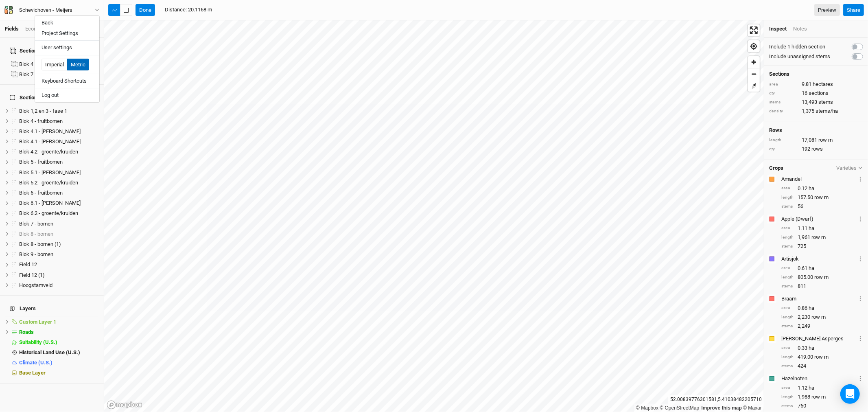 The image size is (868, 412). Describe the element at coordinates (67, 23) in the screenshot. I see `a: Back` at that location.